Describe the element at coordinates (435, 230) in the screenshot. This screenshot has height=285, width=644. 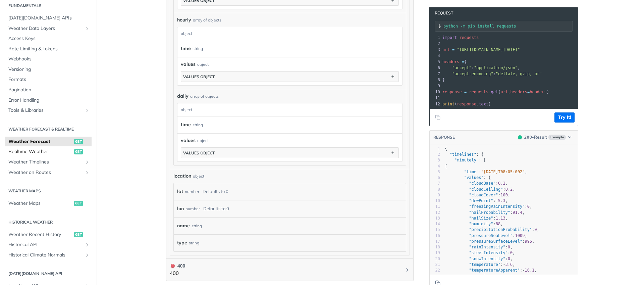
I see `div: 15` at that location.